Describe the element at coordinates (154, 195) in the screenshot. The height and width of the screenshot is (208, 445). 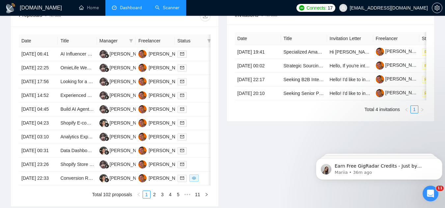
I see `li: 2` at that location.